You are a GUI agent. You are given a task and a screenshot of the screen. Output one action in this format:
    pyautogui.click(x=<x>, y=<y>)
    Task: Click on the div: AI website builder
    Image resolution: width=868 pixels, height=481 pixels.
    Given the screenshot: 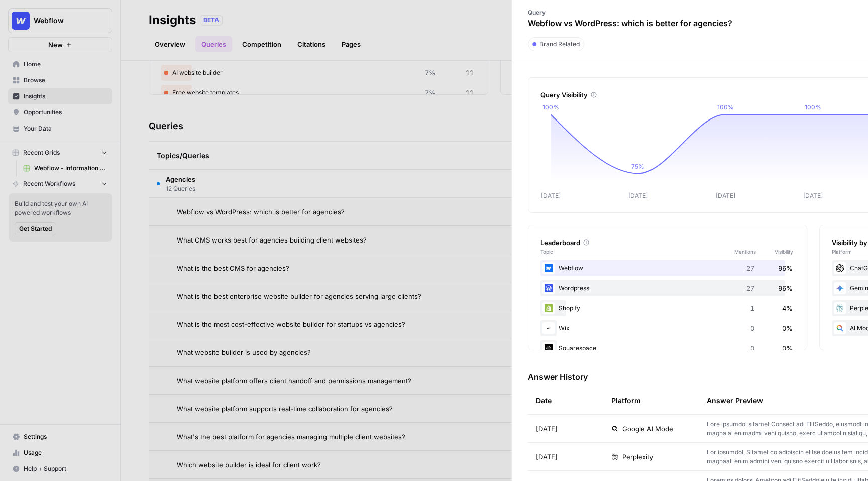 What is the action you would take?
    pyautogui.click(x=318, y=73)
    